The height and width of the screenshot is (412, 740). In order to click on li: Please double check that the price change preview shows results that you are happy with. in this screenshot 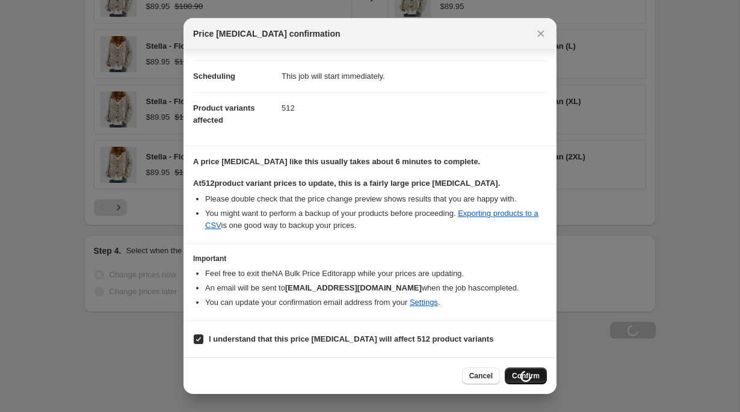, I will do `click(376, 199)`.